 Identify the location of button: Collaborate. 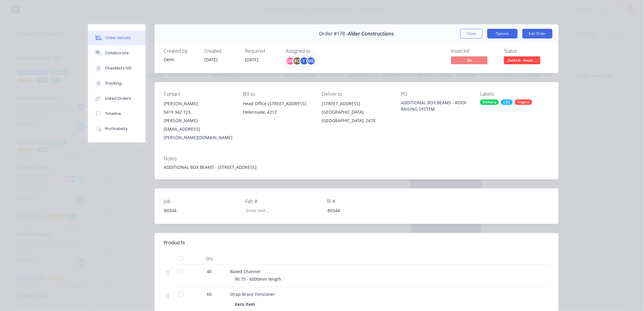
(117, 53).